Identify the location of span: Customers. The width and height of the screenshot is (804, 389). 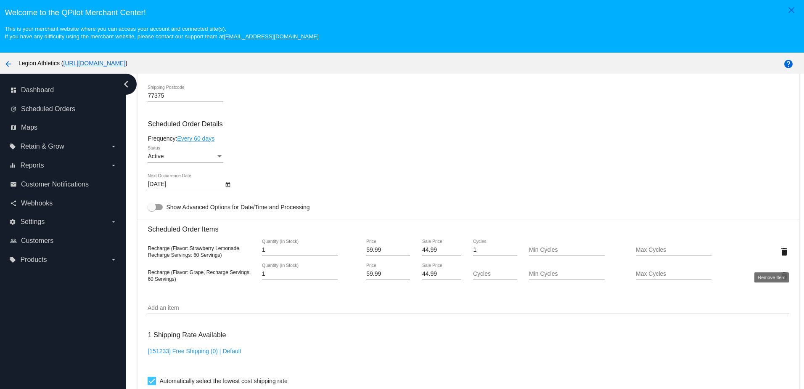
(37, 241).